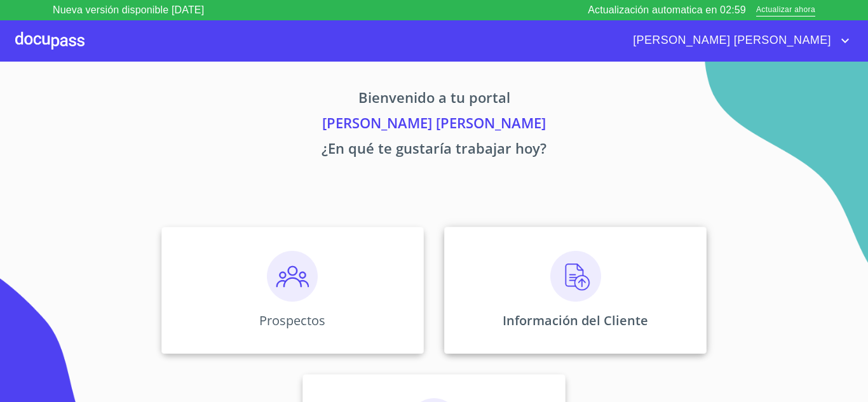 This screenshot has height=402, width=868. What do you see at coordinates (293, 276) in the screenshot?
I see `img: prospectos.png` at bounding box center [293, 276].